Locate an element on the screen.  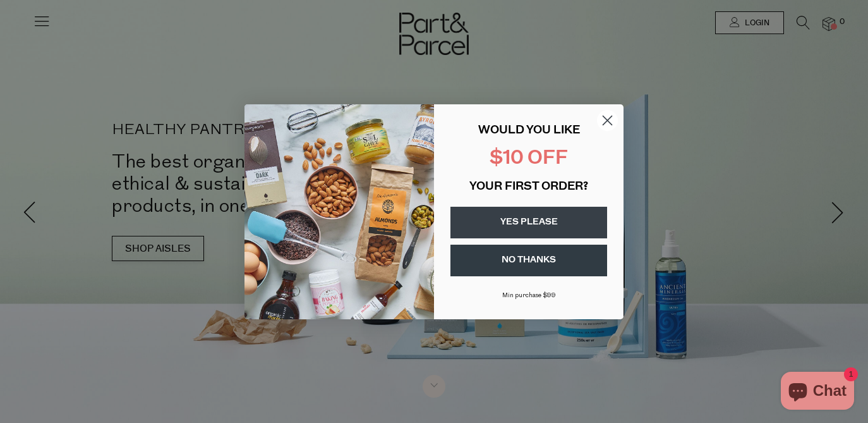
span: WOULD YOU LIKE is located at coordinates (529, 131).